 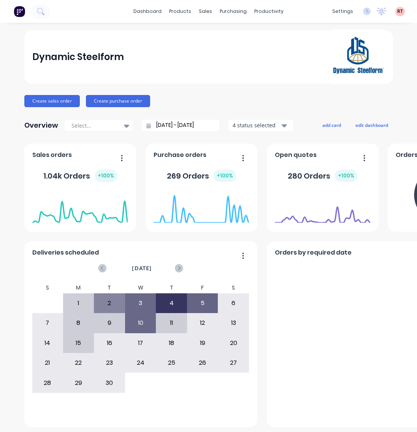 I want to click on div: 269 Orders, so click(x=201, y=175).